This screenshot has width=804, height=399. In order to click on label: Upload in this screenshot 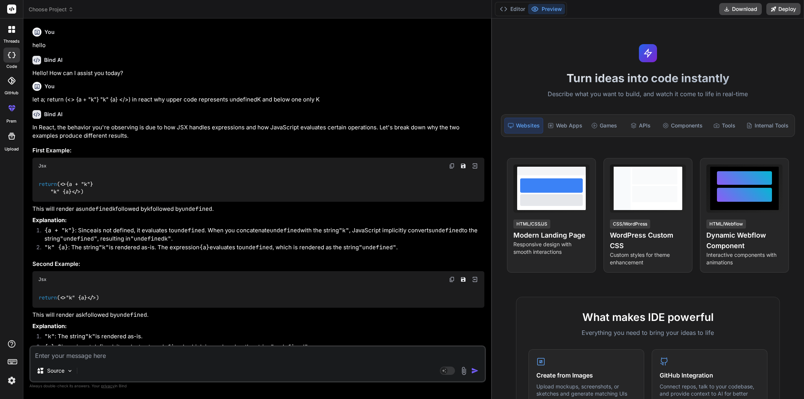, I will do `click(12, 149)`.